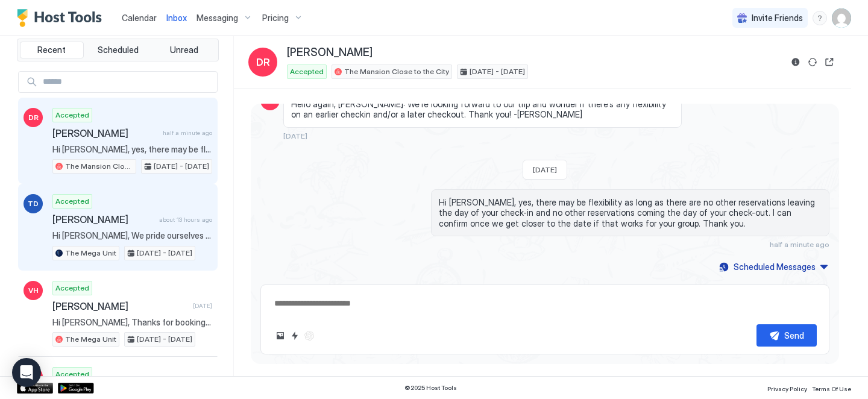  Describe the element at coordinates (295, 335) in the screenshot. I see `button: Quick reply` at that location.